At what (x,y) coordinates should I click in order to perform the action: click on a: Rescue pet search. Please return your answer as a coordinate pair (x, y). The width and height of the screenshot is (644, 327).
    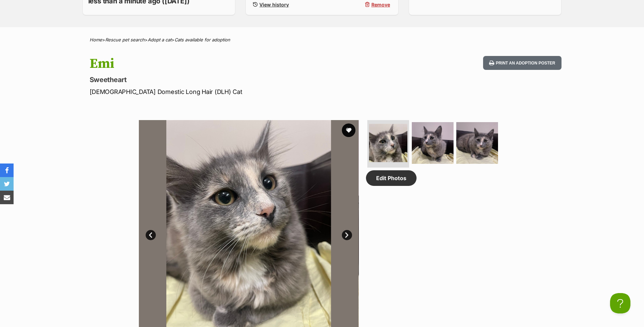
    Looking at the image, I should click on (125, 40).